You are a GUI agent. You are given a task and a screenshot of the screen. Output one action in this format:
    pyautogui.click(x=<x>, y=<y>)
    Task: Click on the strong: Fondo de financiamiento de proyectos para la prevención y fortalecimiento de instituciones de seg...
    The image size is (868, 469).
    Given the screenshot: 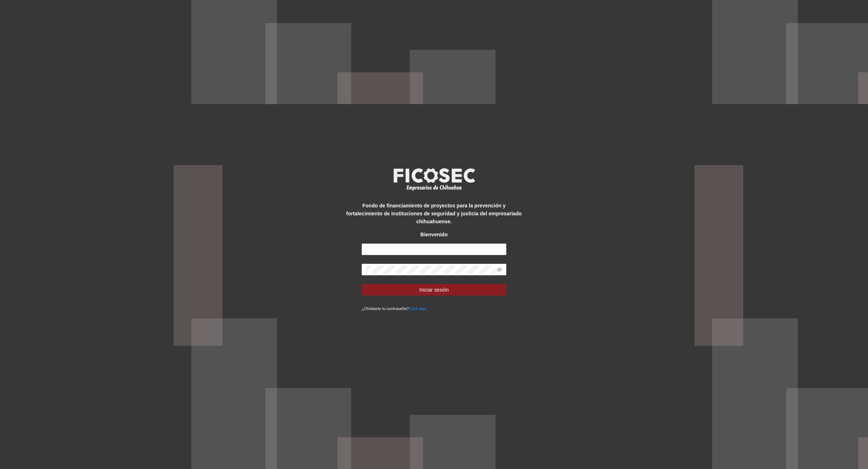 What is the action you would take?
    pyautogui.click(x=434, y=214)
    